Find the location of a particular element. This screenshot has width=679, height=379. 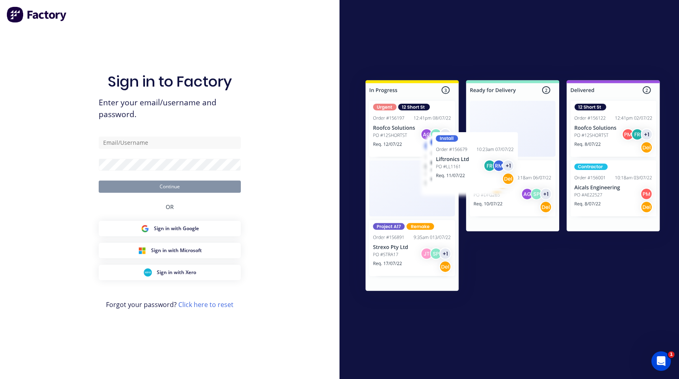

button: Xero Sign inSign in with Xero is located at coordinates (170, 272).